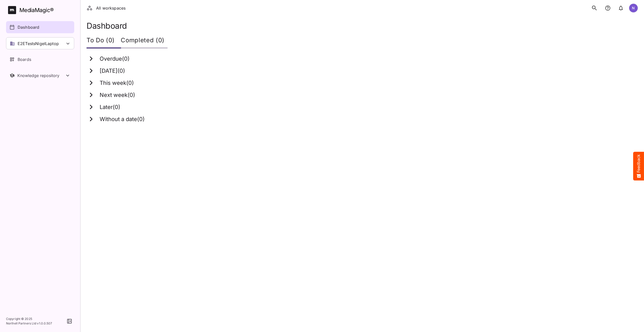  Describe the element at coordinates (28, 27) in the screenshot. I see `p: Dashboard` at that location.